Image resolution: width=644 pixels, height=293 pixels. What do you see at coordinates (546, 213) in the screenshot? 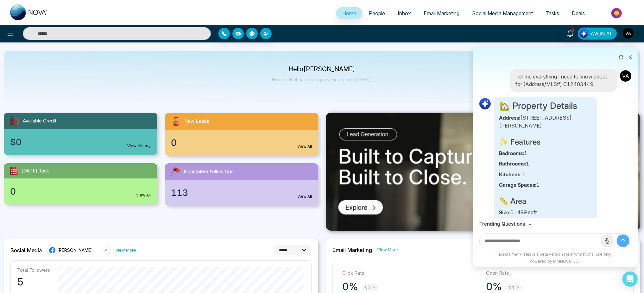
I see `p: 0-499 sqft` at bounding box center [546, 213].